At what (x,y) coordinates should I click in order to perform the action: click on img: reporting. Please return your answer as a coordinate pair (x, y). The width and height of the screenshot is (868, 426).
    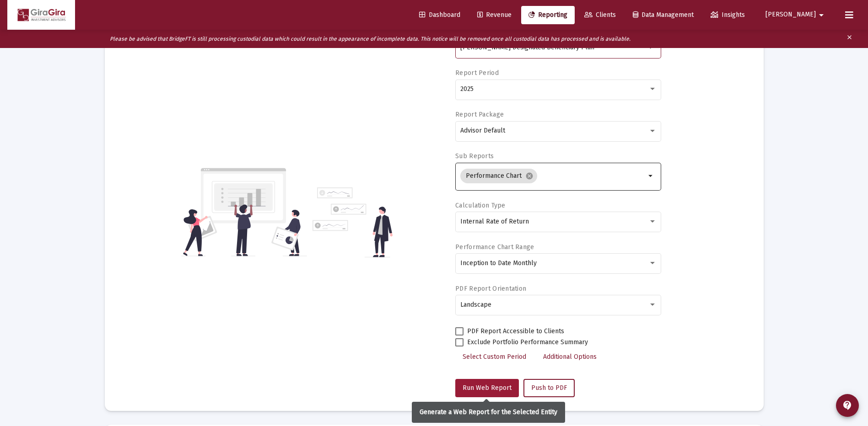
    Looking at the image, I should click on (244, 212).